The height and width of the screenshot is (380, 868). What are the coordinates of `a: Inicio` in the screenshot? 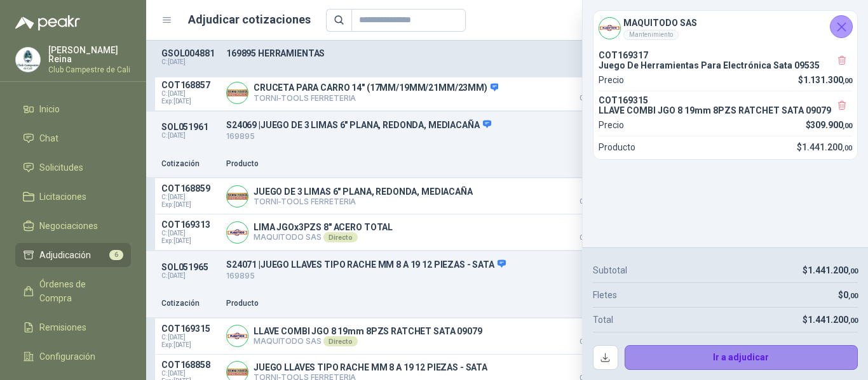 It's located at (73, 110).